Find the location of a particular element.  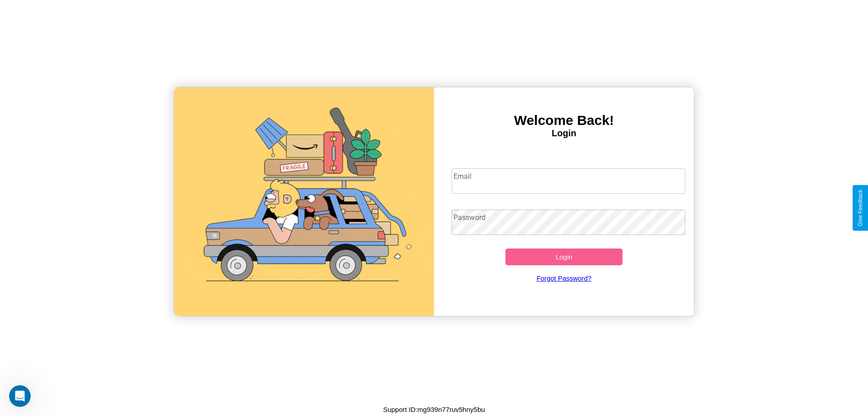

p: Support ID: mg939n77ruv5hny5bu is located at coordinates (434, 409).